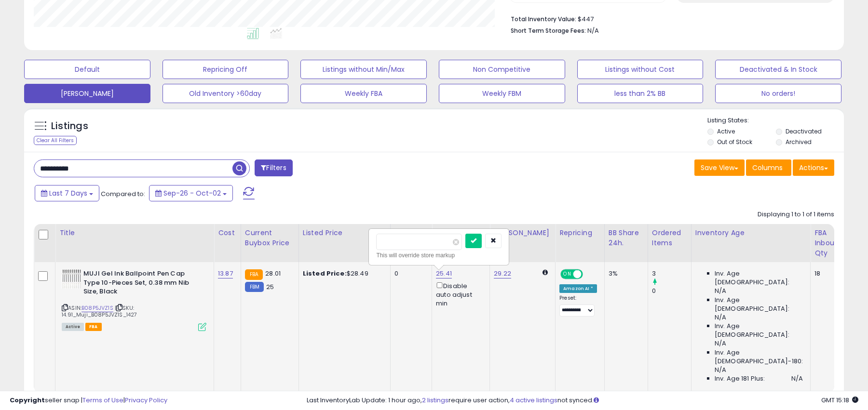 The width and height of the screenshot is (868, 410). Describe the element at coordinates (364, 93) in the screenshot. I see `button: Weekly FBA` at that location.